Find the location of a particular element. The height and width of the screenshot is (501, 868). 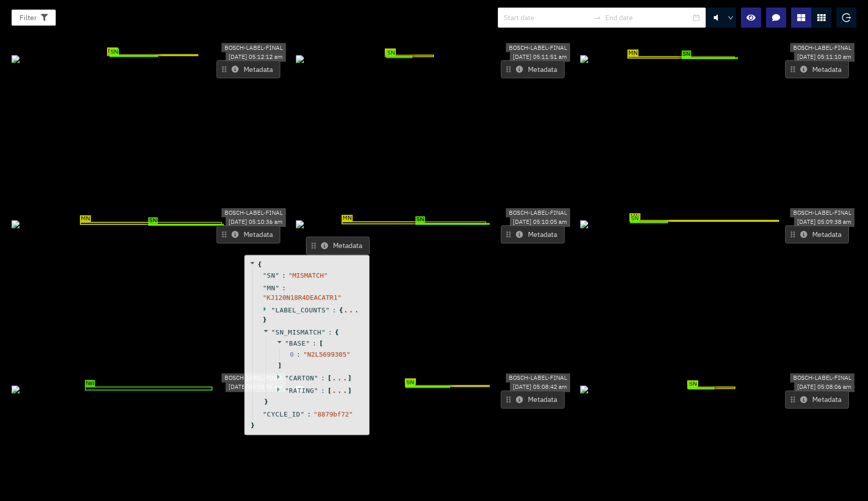

span: " N2L5699305 " is located at coordinates (327, 354).